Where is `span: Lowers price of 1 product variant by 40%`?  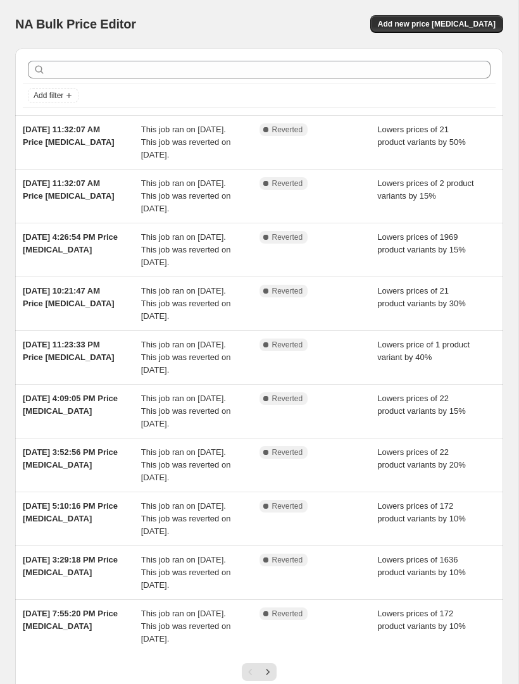
span: Lowers price of 1 product variant by 40% is located at coordinates (423, 351).